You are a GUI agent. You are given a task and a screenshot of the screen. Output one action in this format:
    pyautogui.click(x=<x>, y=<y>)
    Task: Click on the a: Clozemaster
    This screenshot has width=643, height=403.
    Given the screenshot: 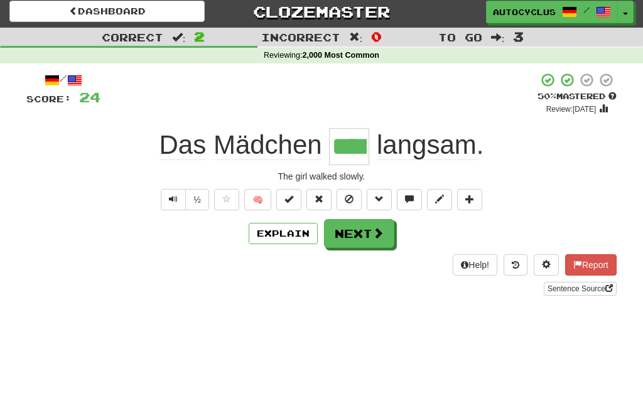 What is the action you would take?
    pyautogui.click(x=321, y=12)
    